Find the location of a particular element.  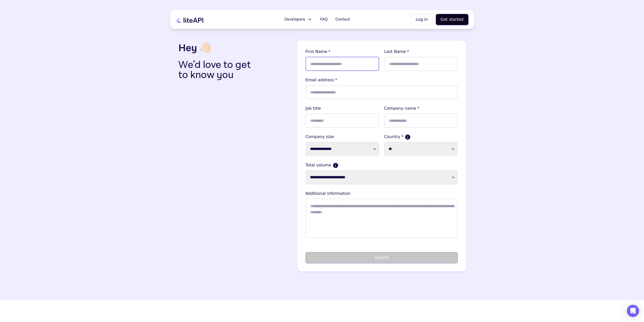

a: Contact is located at coordinates (343, 20).